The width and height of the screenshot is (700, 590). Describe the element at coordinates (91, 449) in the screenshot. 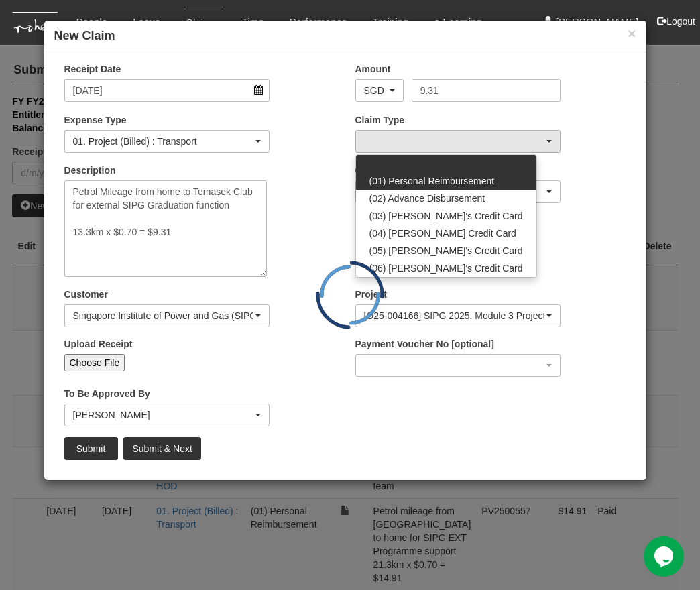

I see `input: Submit` at that location.